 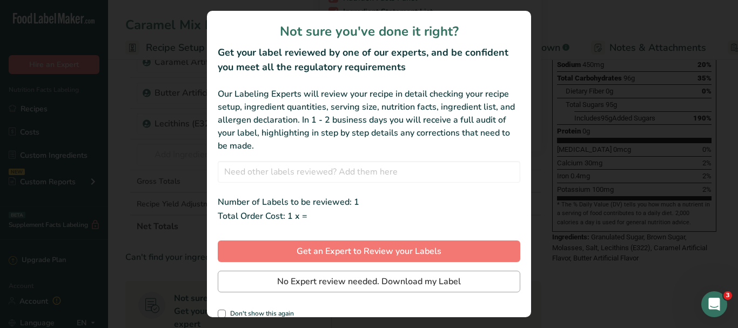 What do you see at coordinates (369, 281) in the screenshot?
I see `span: No Expert review needed. Download my Label` at bounding box center [369, 281].